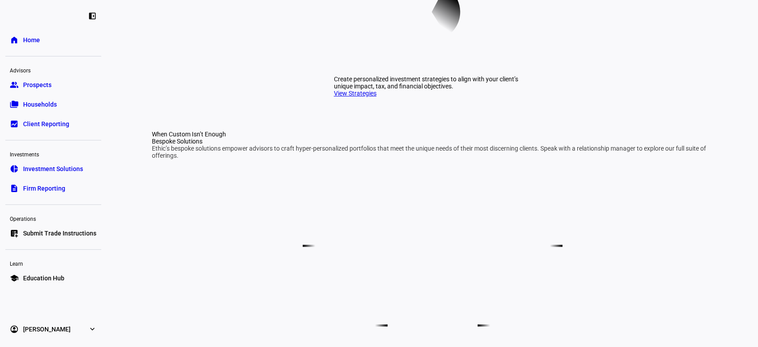 The height and width of the screenshot is (347, 758). I want to click on span: Submit Trade Instructions, so click(59, 233).